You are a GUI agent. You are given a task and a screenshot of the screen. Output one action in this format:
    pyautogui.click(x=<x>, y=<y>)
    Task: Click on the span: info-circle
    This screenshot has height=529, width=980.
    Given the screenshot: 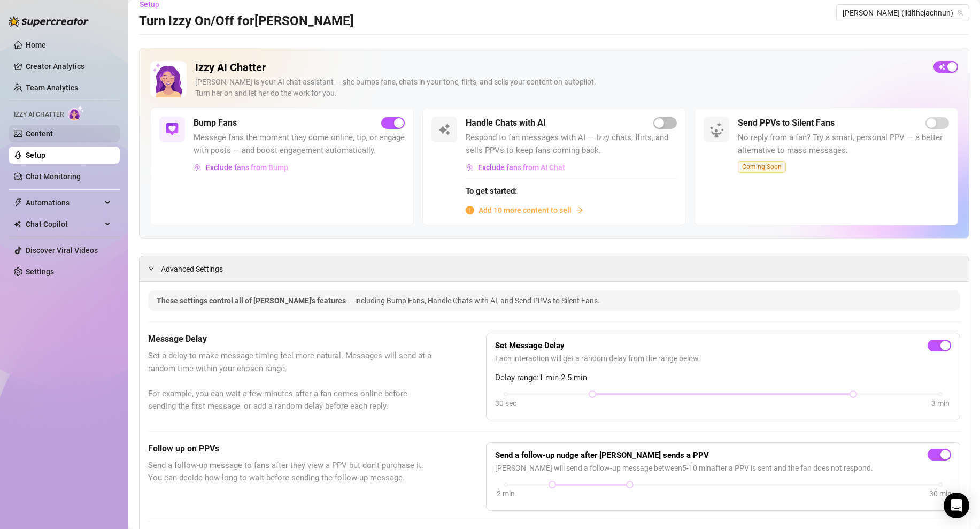 What is the action you would take?
    pyautogui.click(x=469, y=210)
    